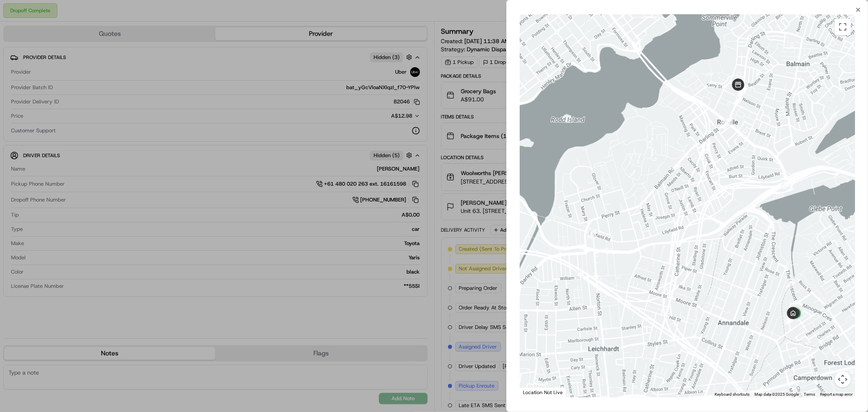 The width and height of the screenshot is (868, 412). Describe the element at coordinates (726, 123) in the screenshot. I see `div: 4` at that location.